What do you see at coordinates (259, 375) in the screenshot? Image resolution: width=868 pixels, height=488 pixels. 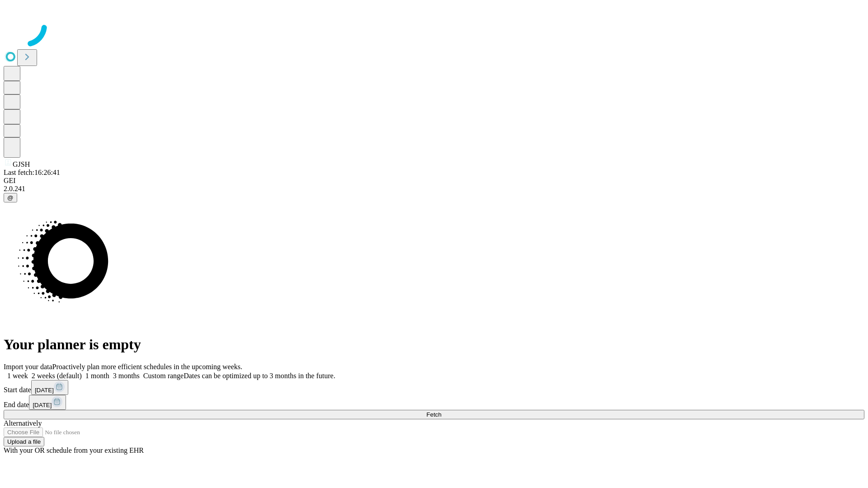 I see `span: Dates can be optimized up to 3 months in the future.` at bounding box center [259, 375].